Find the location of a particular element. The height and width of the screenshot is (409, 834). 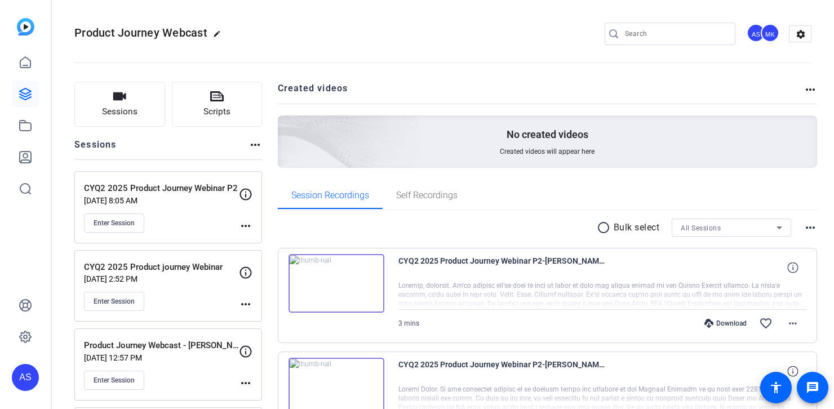

input: Search is located at coordinates (675, 34).